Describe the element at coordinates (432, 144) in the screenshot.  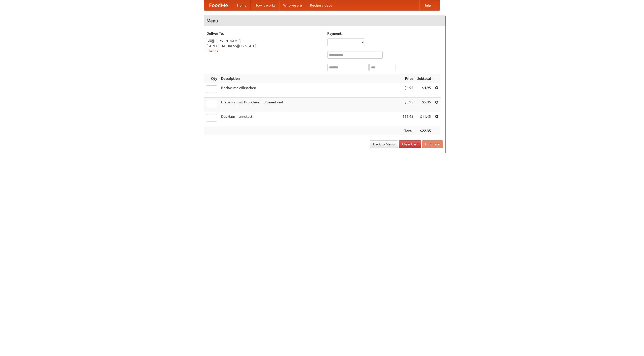
I see `button: Purchase` at that location.